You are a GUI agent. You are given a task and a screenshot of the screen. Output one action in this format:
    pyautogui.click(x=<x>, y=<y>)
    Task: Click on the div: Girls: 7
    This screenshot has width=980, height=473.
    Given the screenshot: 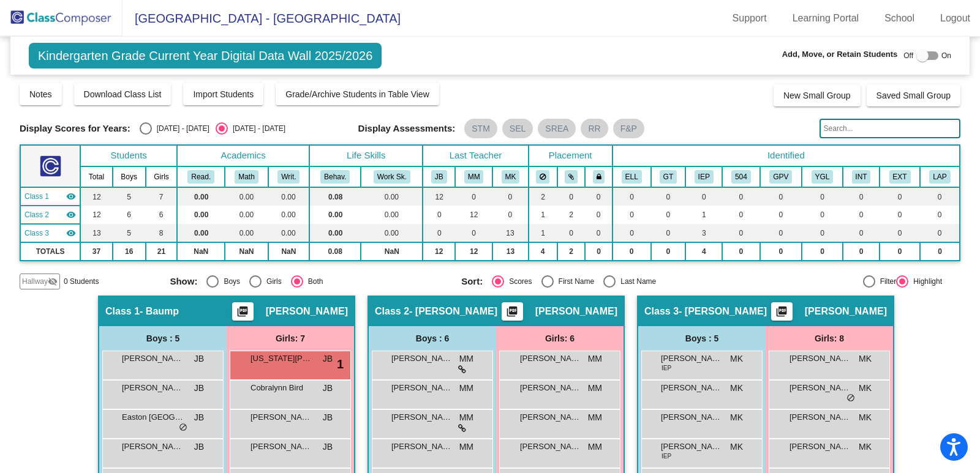 What is the action you would take?
    pyautogui.click(x=290, y=339)
    